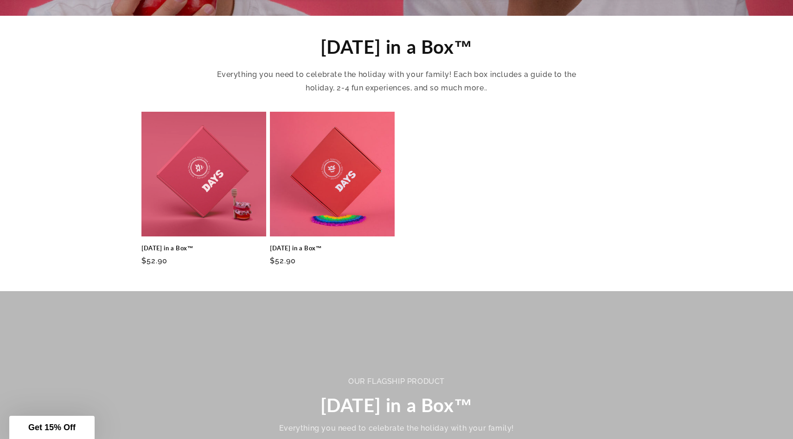  What do you see at coordinates (52, 427) in the screenshot?
I see `span: Get 15% Off` at bounding box center [52, 427].